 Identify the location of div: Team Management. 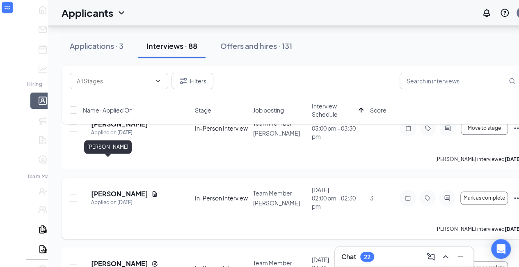
(41, 176).